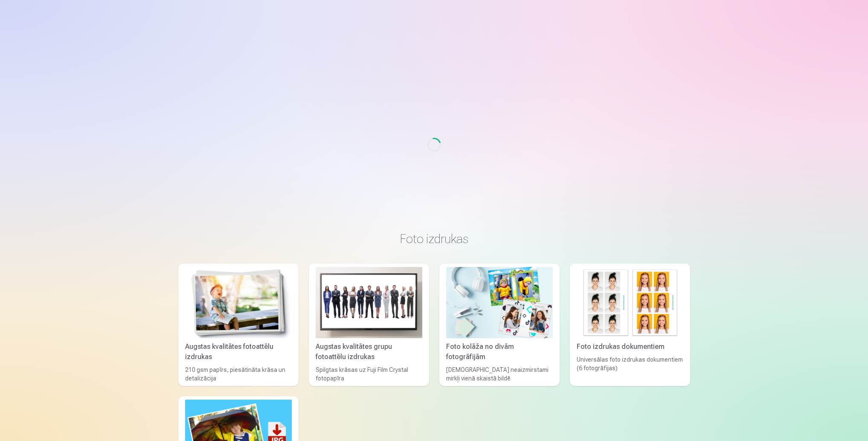  What do you see at coordinates (238, 302) in the screenshot?
I see `img: Augstas kvalitātes fotoattēlu izdrukas` at bounding box center [238, 302].